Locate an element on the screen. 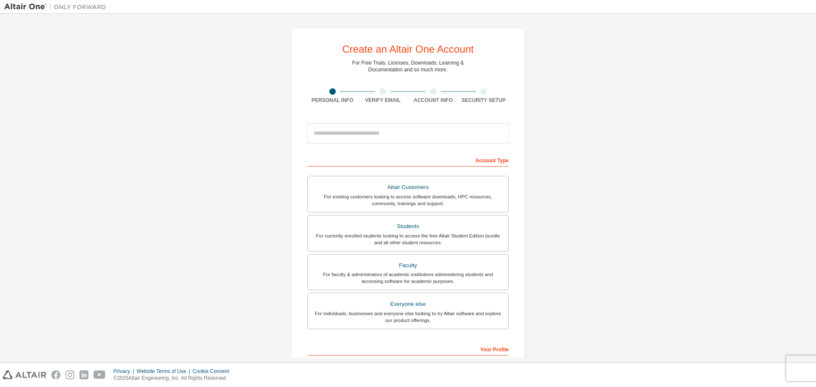 This screenshot has width=816, height=387. div: For existing customers looking to access software downloads, HPC resources, community, trainings ... is located at coordinates (408, 200).